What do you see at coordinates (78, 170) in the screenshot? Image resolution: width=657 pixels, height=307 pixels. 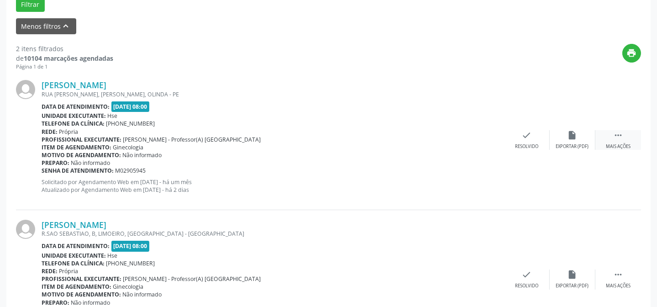 I see `b: Senha de atendimento:` at bounding box center [78, 170].